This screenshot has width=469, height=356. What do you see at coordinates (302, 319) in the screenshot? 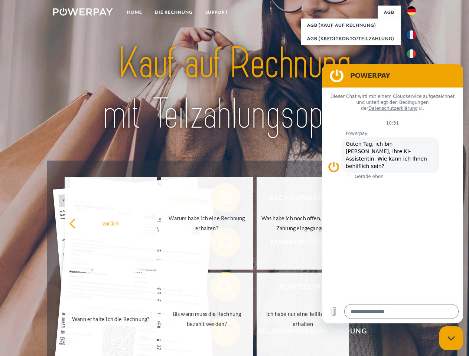
I see `div: Ich habe nur eine Teillieferung erhalten` at bounding box center [302, 319].